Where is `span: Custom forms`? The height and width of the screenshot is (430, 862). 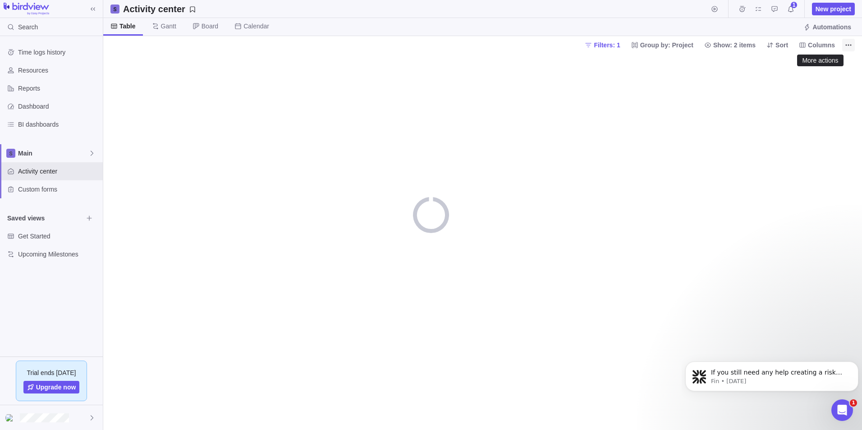
span: Custom forms is located at coordinates (59, 189).